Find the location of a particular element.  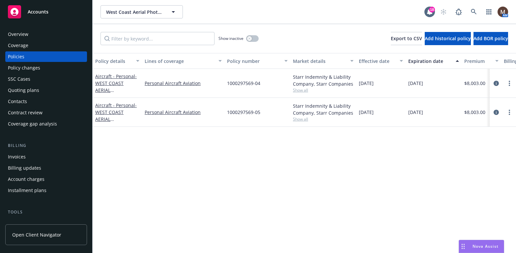

button: Effective date is located at coordinates (381, 61).